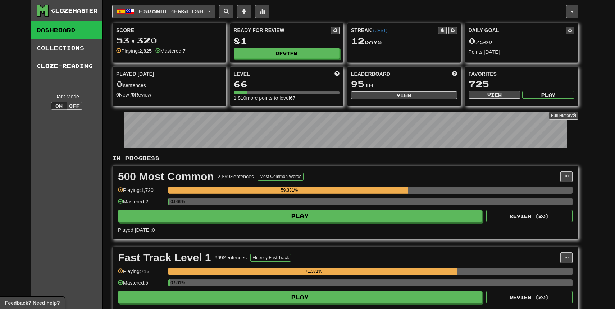 This screenshot has height=309, width=615. Describe the element at coordinates (521, 84) in the screenshot. I see `div: 725` at that location.